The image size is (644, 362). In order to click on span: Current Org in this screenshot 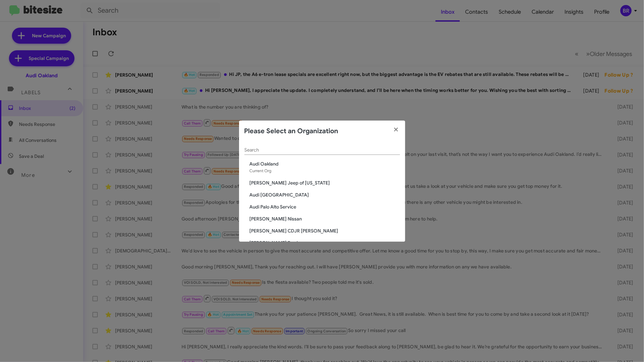, I will do `click(261, 170)`.